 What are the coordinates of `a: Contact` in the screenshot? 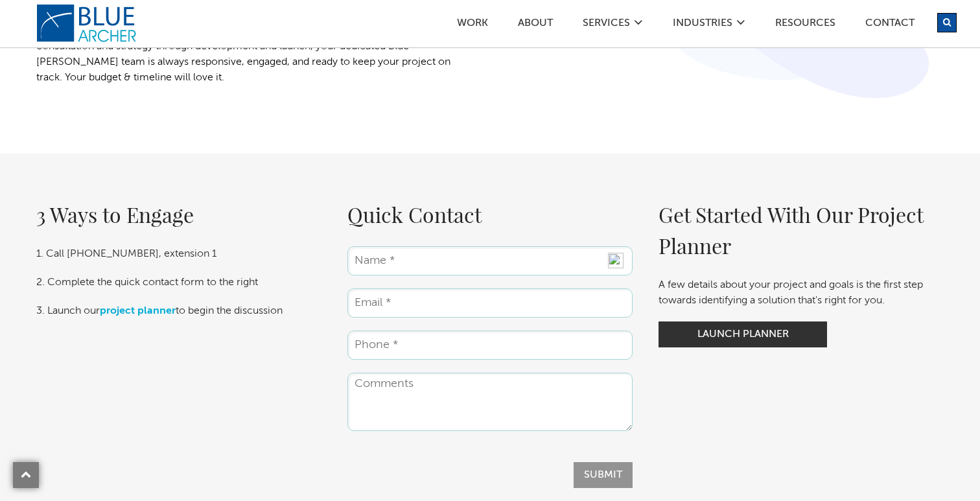 It's located at (890, 24).